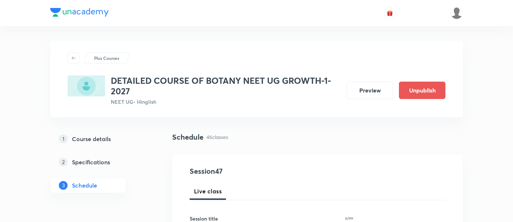  What do you see at coordinates (256, 172) in the screenshot?
I see `h4: Session 47` at bounding box center [256, 172].